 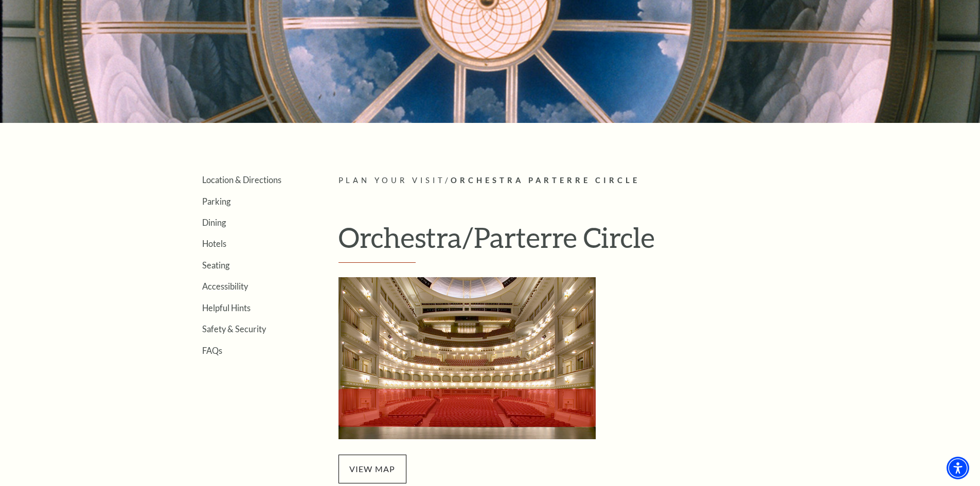 I want to click on a: Accessibility, so click(x=225, y=286).